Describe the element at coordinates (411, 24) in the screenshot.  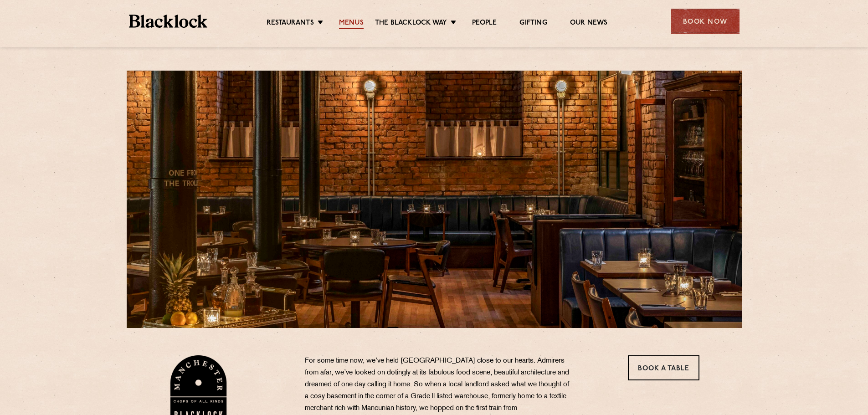
I see `a: The Blacklock Way` at that location.